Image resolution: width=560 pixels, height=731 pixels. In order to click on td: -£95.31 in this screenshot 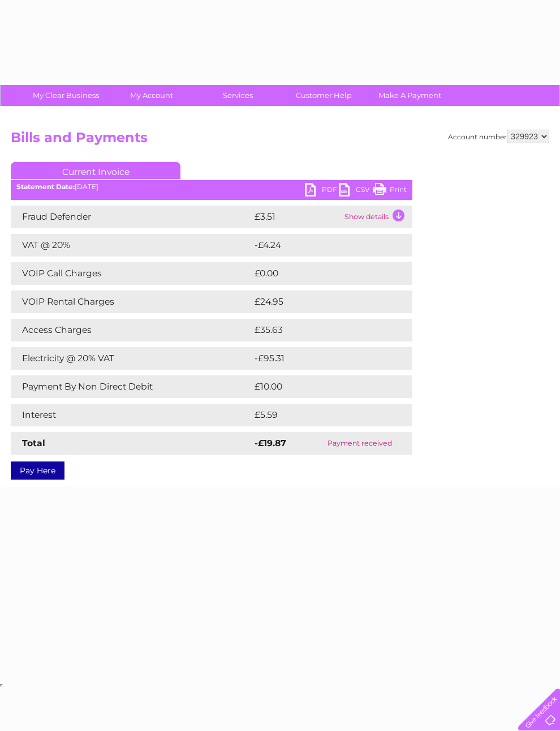, I will do `click(320, 358)`.